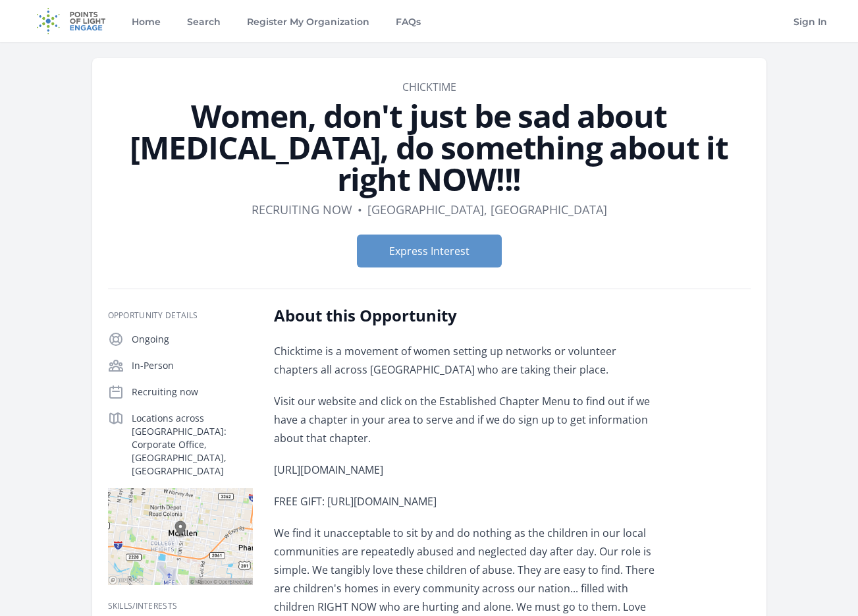 This screenshot has height=616, width=858. Describe the element at coordinates (181, 536) in the screenshot. I see `img: Map` at that location.